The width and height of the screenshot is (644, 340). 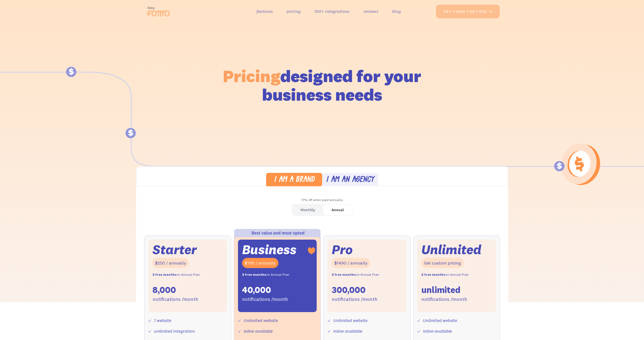 What do you see at coordinates (451, 249) in the screenshot?
I see `div: Unlimited` at bounding box center [451, 249].